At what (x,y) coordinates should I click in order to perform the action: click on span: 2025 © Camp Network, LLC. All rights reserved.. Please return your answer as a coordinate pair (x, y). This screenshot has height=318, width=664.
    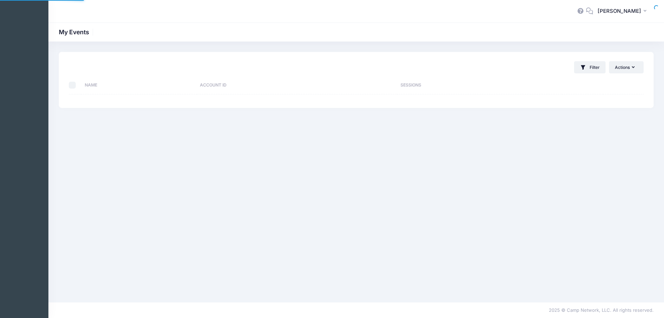
    Looking at the image, I should click on (601, 310).